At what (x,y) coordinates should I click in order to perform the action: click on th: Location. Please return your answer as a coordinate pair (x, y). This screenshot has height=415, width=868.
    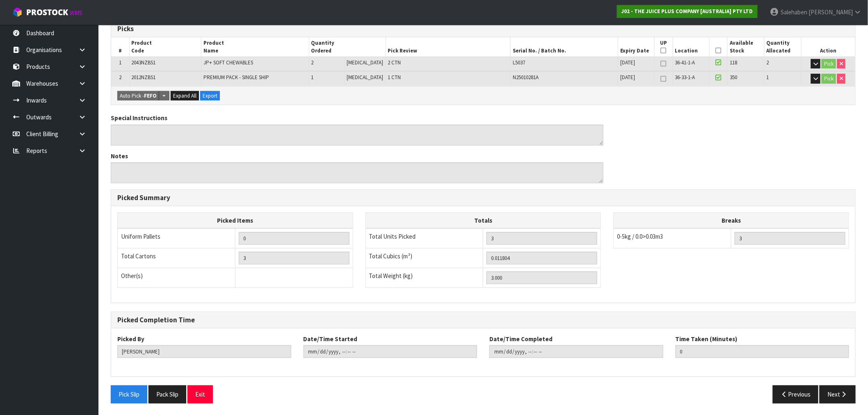
    Looking at the image, I should click on (691, 47).